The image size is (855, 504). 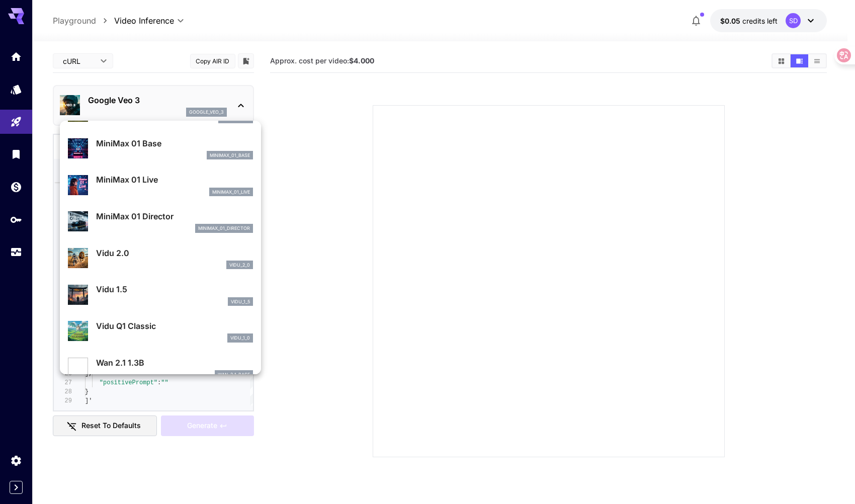 What do you see at coordinates (174, 143) in the screenshot?
I see `p: MiniMax 01 Base` at bounding box center [174, 143].